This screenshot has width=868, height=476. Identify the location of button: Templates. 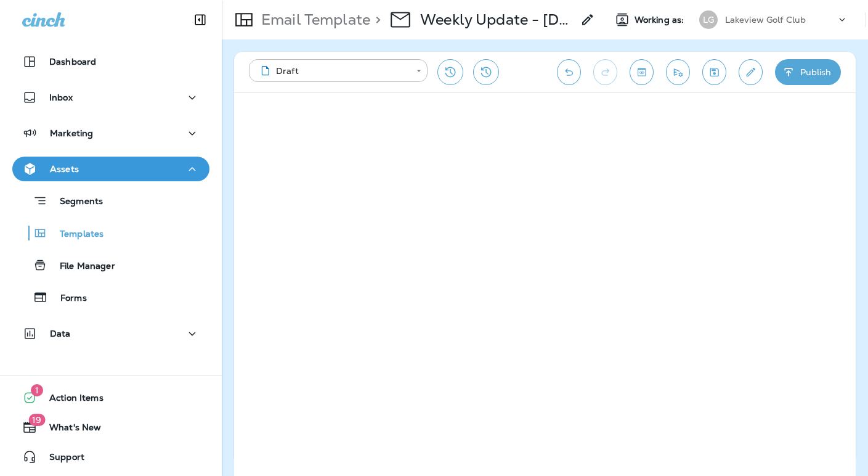
(111, 233).